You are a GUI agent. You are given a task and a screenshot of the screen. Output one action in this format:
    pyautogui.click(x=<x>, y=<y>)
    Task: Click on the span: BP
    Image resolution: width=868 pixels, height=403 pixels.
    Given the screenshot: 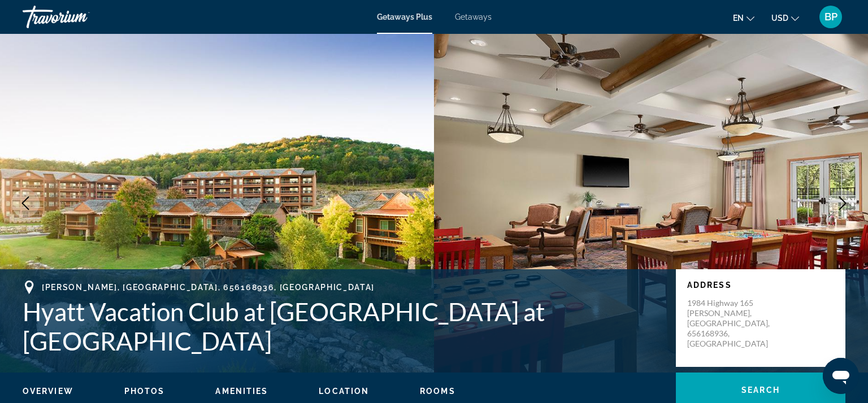 What is the action you would take?
    pyautogui.click(x=830, y=17)
    